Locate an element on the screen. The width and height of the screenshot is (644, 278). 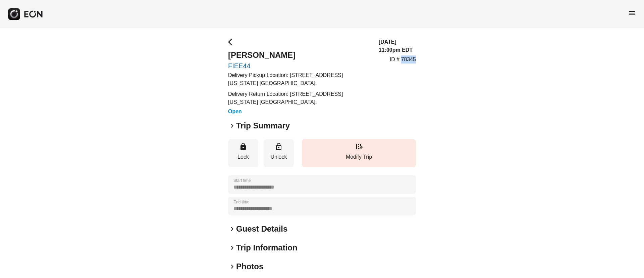
a: FIEE44 is located at coordinates (299, 66).